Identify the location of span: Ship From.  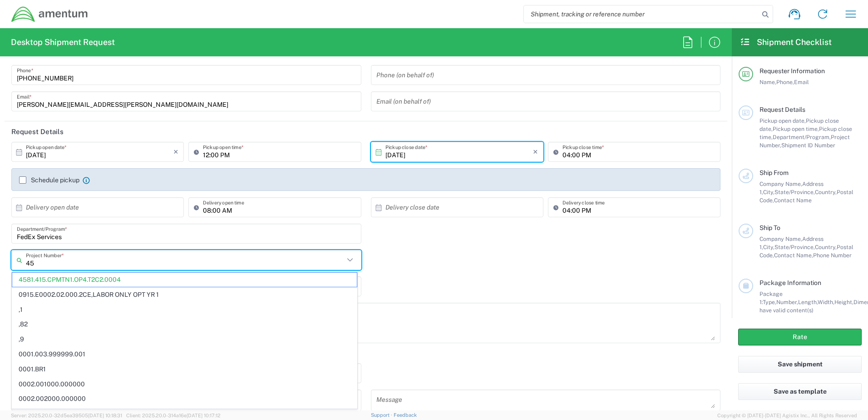
(775, 173).